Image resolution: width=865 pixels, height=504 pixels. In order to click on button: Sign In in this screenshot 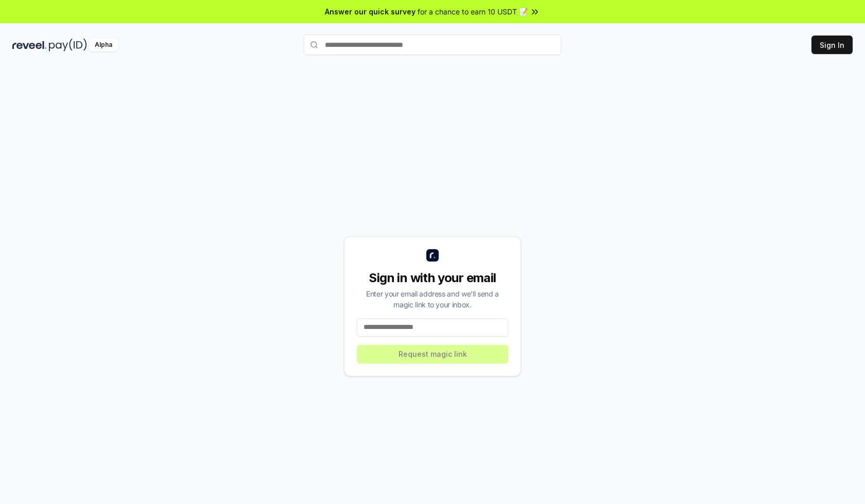, I will do `click(832, 45)`.